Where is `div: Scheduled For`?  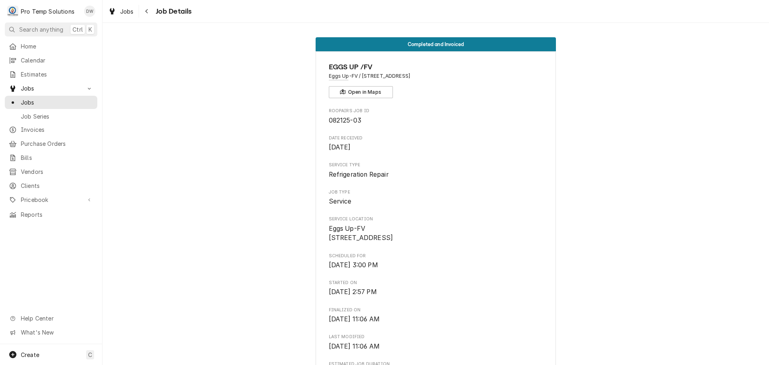
div: Scheduled For is located at coordinates (436, 261).